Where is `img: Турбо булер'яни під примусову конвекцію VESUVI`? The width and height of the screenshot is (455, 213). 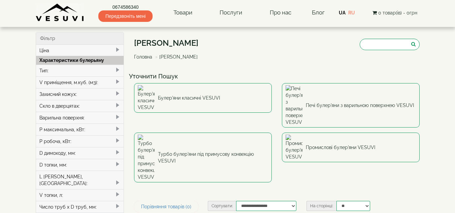
img: Турбо булер'яни під примусову конвекцію VESUVI is located at coordinates (146, 158).